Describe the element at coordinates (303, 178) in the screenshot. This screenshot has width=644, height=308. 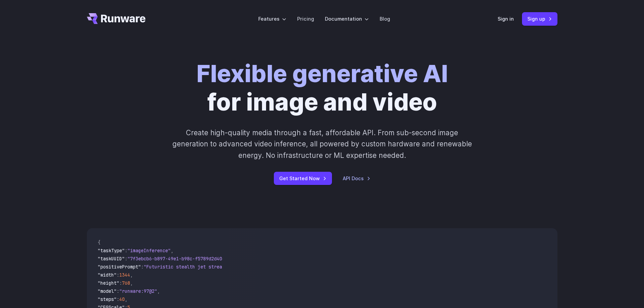
I see `a: Get Started Now` at that location.